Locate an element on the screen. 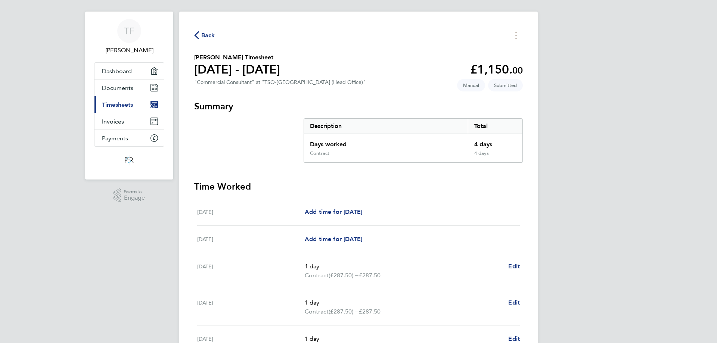  span: Documents is located at coordinates (118, 88).